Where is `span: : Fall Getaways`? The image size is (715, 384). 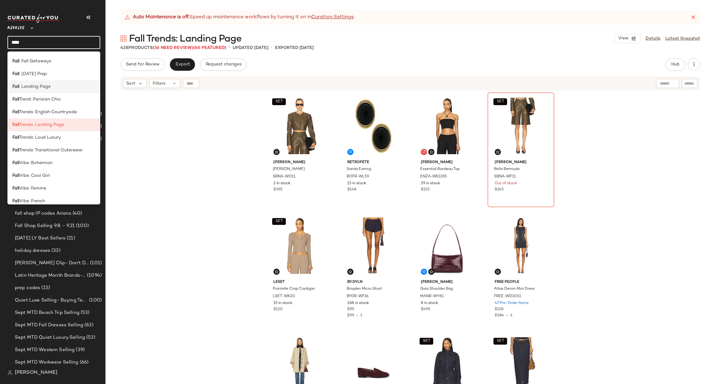
span: : Fall Getaways is located at coordinates (35, 61).